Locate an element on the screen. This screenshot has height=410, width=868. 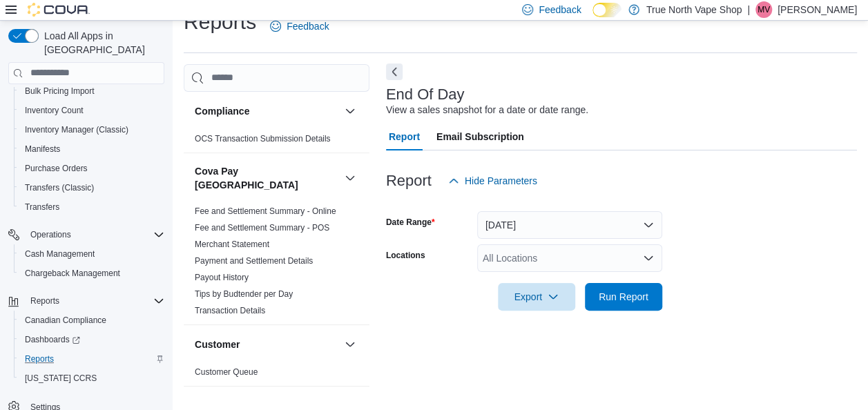
span: Run Report is located at coordinates (624, 297).